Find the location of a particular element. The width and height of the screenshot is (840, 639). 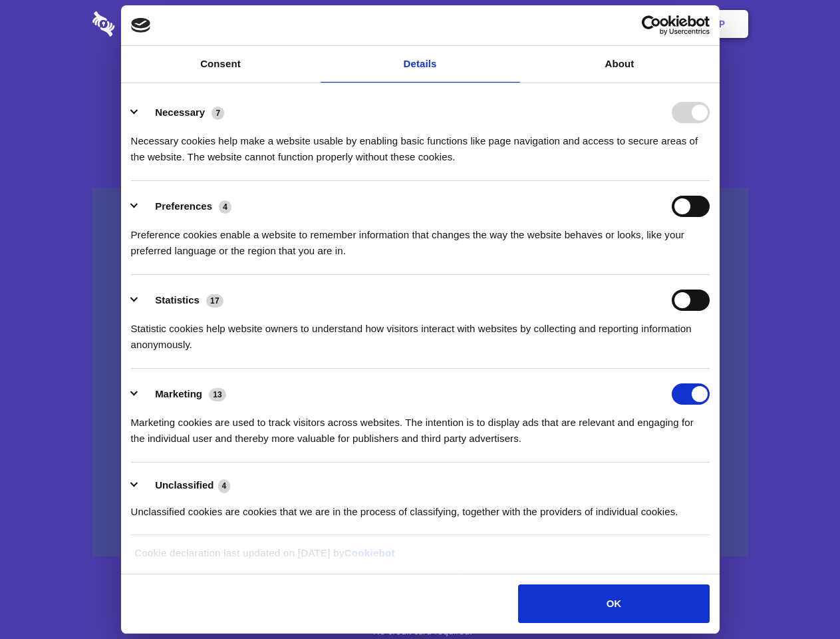

h1: Eliminate Slack Data Loss. is located at coordinates (420, 84).